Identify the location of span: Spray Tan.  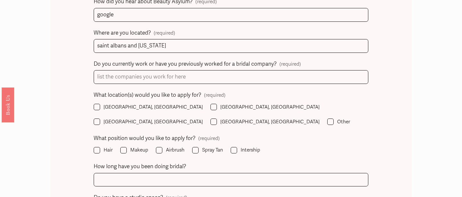
(212, 150).